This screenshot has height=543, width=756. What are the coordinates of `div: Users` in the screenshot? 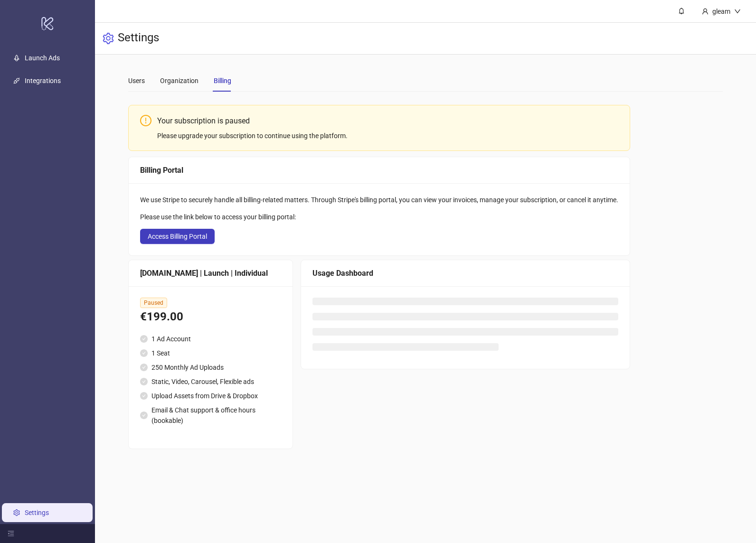 It's located at (136, 80).